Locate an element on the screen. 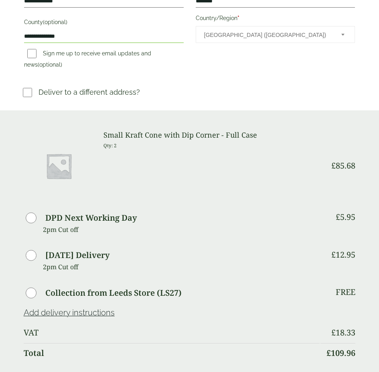  label: County is located at coordinates (104, 23).